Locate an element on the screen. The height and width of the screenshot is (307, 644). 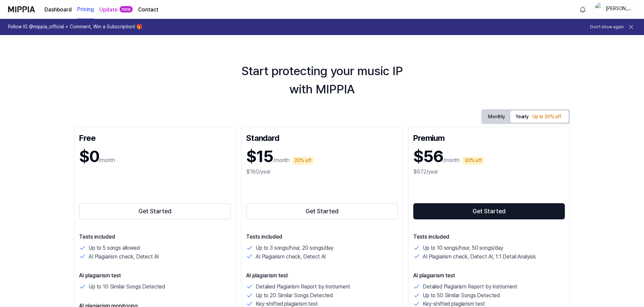
a: Pricing is located at coordinates (85, 9).